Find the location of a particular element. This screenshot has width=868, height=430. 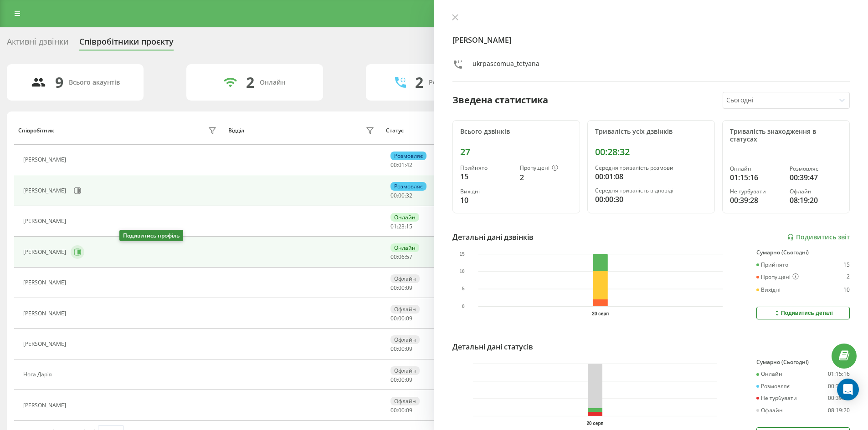

div: Нога Дар'я is located at coordinates (39, 375).